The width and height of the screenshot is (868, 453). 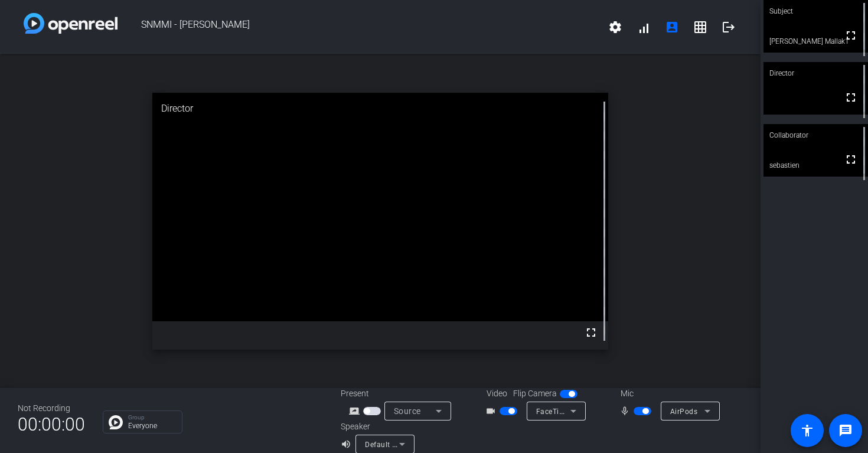 What do you see at coordinates (116, 422) in the screenshot?
I see `img: Chat Icon` at bounding box center [116, 422].